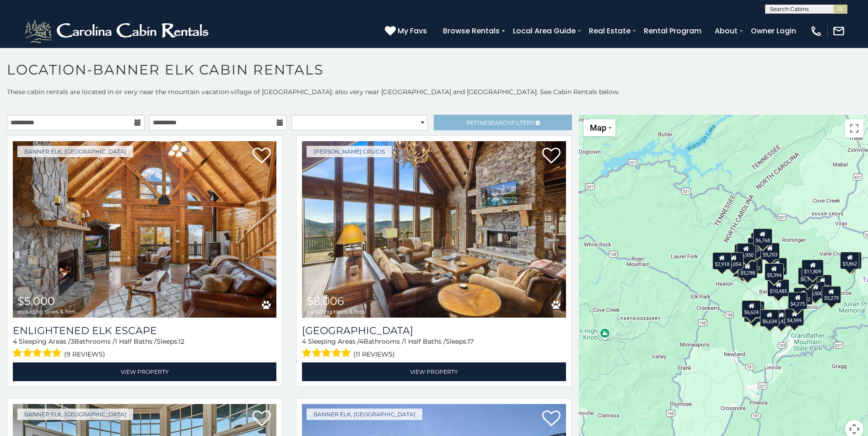 This screenshot has width=868, height=436. Describe the element at coordinates (777, 266) in the screenshot. I see `div: $3,870` at that location.